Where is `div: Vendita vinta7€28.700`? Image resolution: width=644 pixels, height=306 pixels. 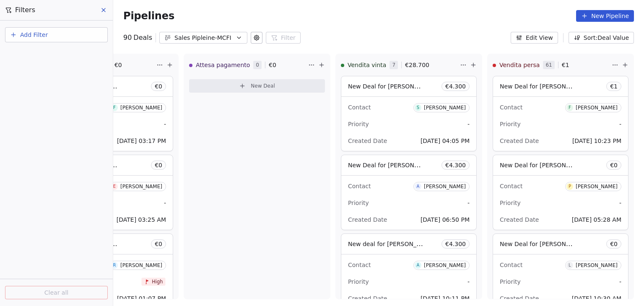
div: Vendita vinta7€28.700 is located at coordinates (400, 65).